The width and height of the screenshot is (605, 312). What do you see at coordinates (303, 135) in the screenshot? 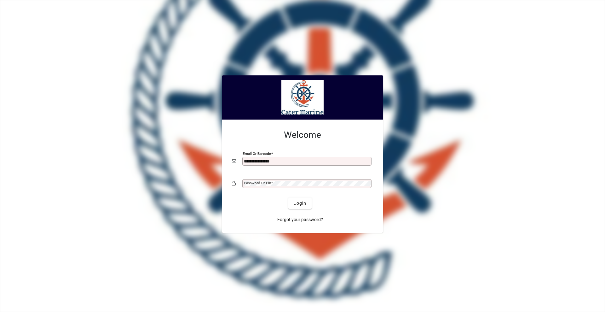
I see `h2: Welcome` at bounding box center [303, 135].